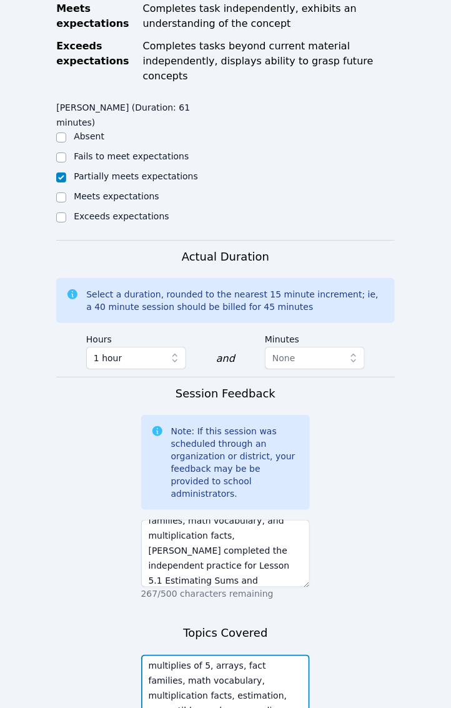  Describe the element at coordinates (96, 16) in the screenshot. I see `div: Meets expectations` at that location.